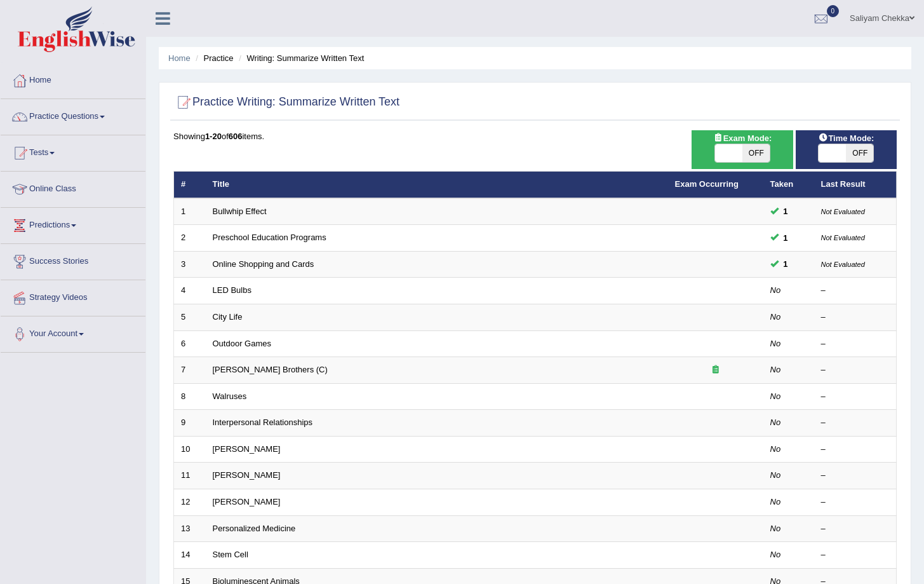 The height and width of the screenshot is (584, 924). What do you see at coordinates (742, 150) in the screenshot?
I see `div: Show exams occurring in exams` at bounding box center [742, 150].